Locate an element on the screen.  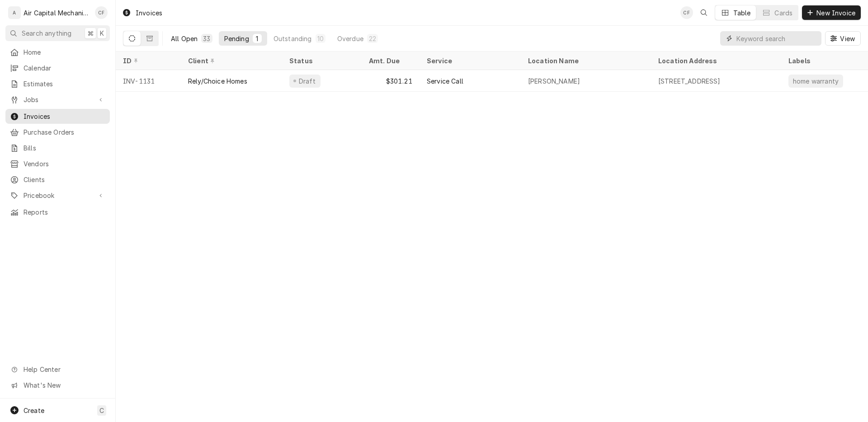
input: Keyword search is located at coordinates (777, 38).